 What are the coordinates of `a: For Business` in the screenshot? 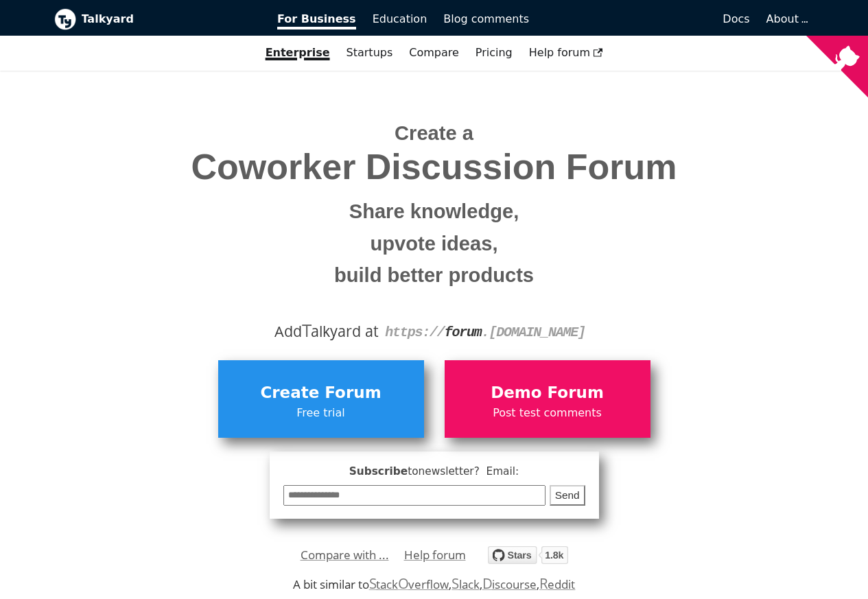 It's located at (316, 19).